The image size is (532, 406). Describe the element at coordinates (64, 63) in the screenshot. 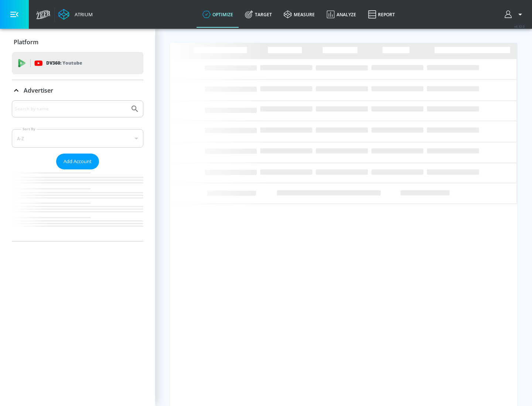

I see `p: DV360:` at that location.